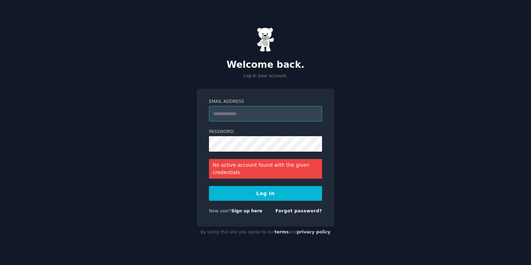 The width and height of the screenshot is (531, 265). What do you see at coordinates (281, 232) in the screenshot?
I see `a: terms` at bounding box center [281, 232].